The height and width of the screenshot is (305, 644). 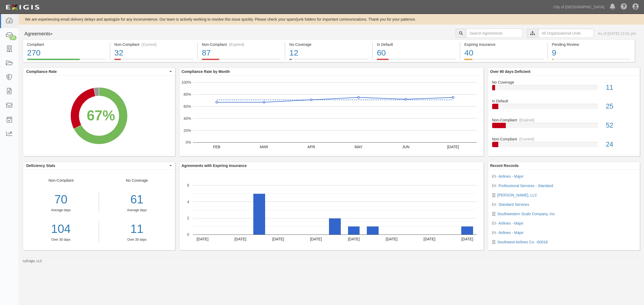 I want to click on b: Compliance Rate by Month, so click(x=206, y=72).